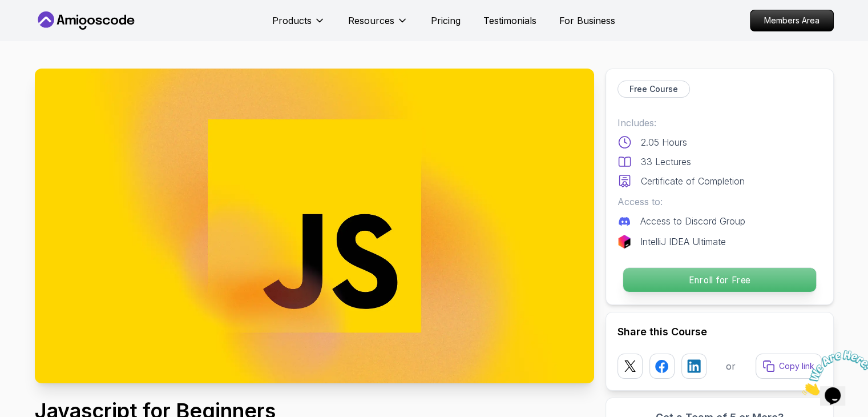  Describe the element at coordinates (510, 20) in the screenshot. I see `a: Testimonials` at that location.